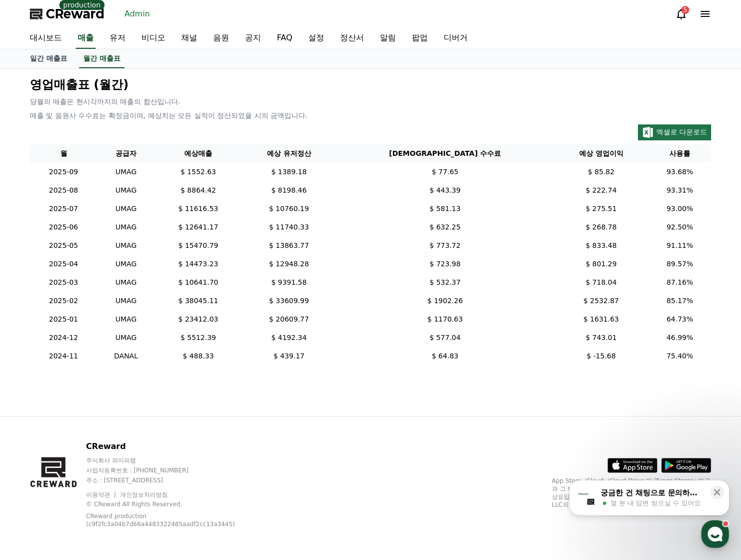 The width and height of the screenshot is (741, 560). I want to click on td: $ 5512.39, so click(199, 338).